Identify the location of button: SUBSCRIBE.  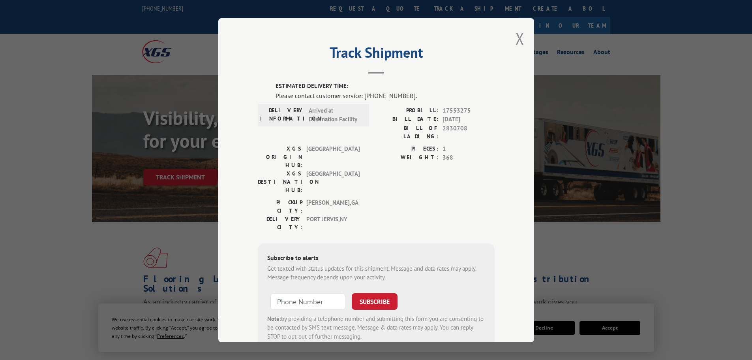
(375, 301).